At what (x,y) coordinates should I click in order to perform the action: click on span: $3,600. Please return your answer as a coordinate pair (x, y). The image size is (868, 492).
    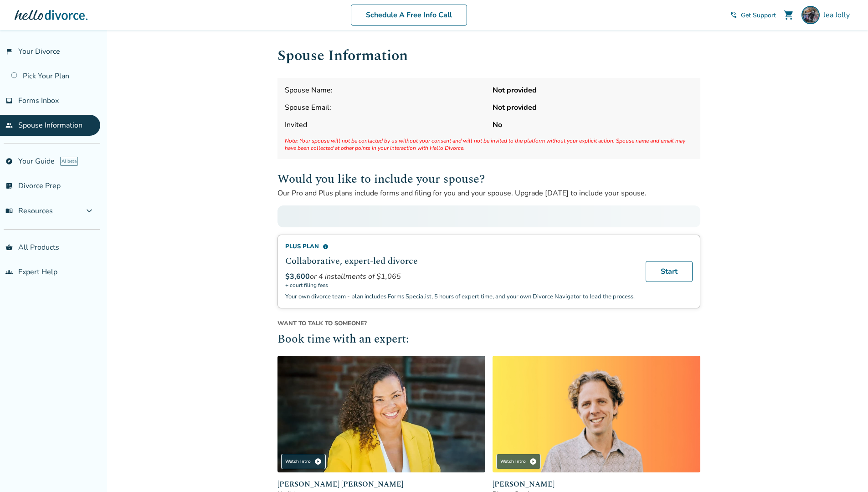
    Looking at the image, I should click on (298, 277).